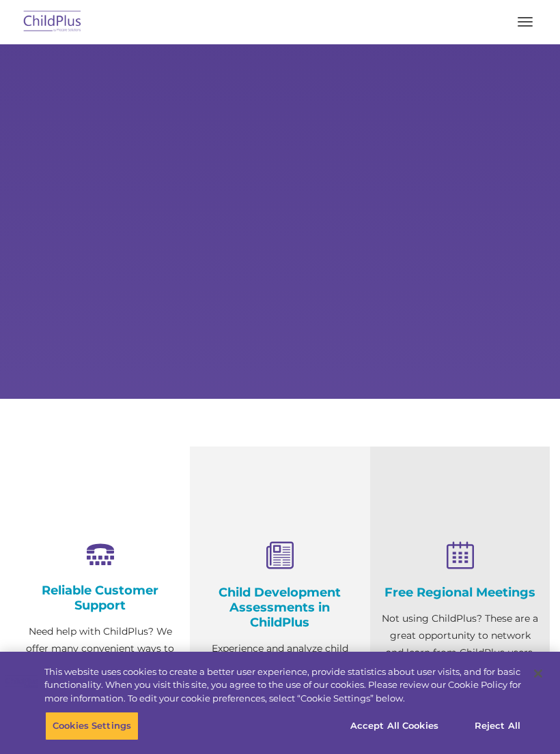 The image size is (560, 754). Describe the element at coordinates (92, 727) in the screenshot. I see `button: Cookies Settings` at that location.